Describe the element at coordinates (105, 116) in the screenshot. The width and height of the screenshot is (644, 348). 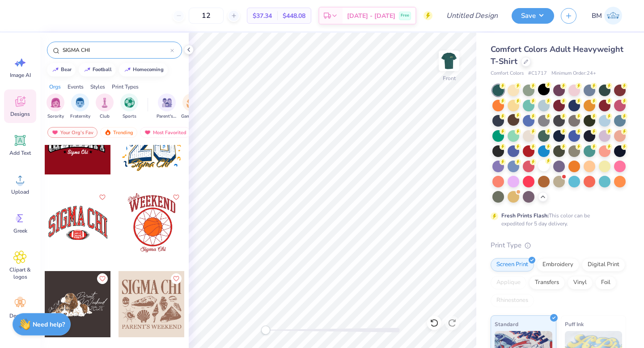
I see `span: Club` at that location.